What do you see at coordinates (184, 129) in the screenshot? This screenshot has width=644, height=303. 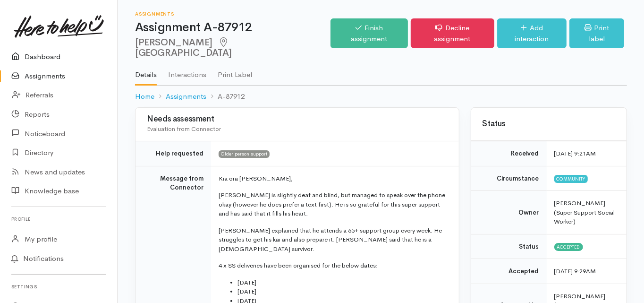 I see `span: Evaluation from Connector` at bounding box center [184, 129].